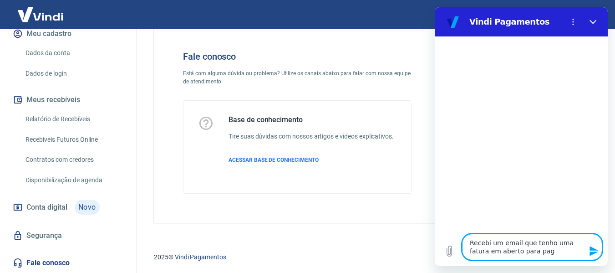 The width and height of the screenshot is (615, 273). What do you see at coordinates (373, 257) in the screenshot?
I see `p: 2025 ©` at bounding box center [373, 257].